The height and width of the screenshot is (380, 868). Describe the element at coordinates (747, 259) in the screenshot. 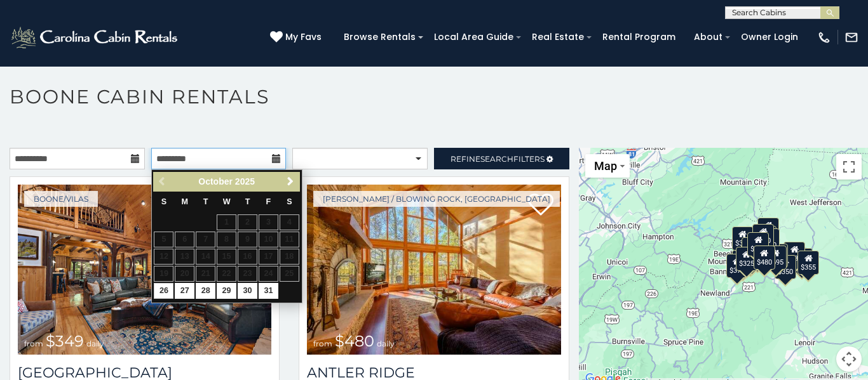

I see `div: $325` at that location.